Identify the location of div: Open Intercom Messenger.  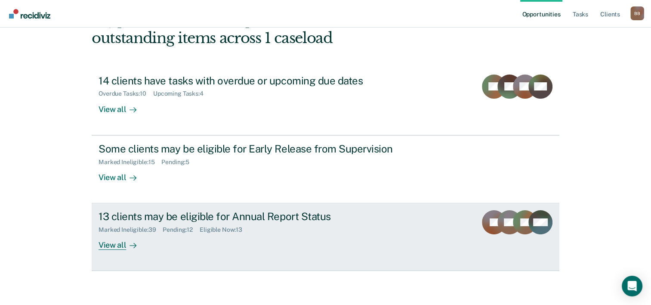
(632, 286).